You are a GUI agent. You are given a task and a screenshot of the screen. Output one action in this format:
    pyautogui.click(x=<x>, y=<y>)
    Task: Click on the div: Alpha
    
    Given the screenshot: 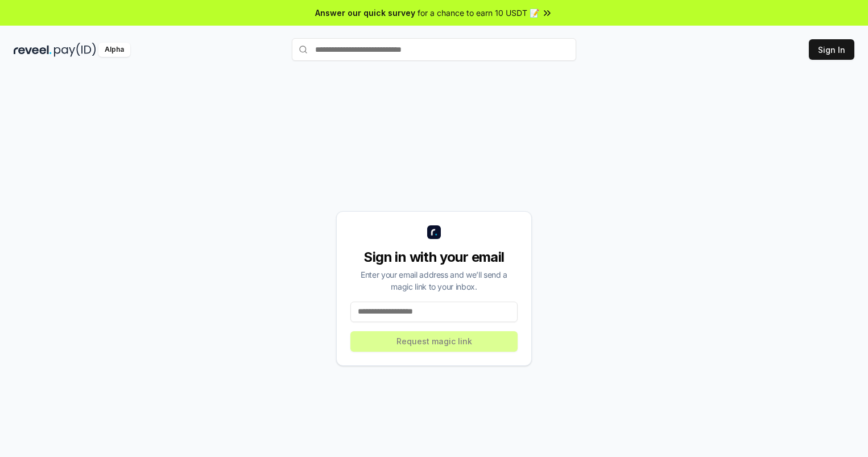 What is the action you would take?
    pyautogui.click(x=114, y=49)
    